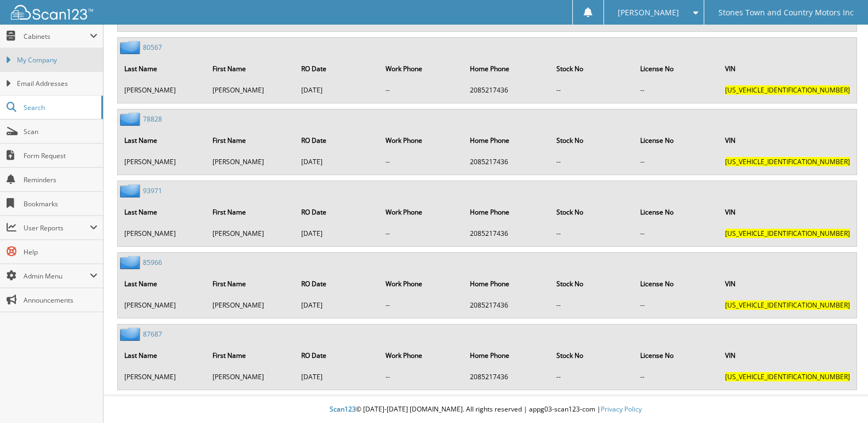 The height and width of the screenshot is (423, 868). What do you see at coordinates (60, 156) in the screenshot?
I see `span: Form Request` at bounding box center [60, 156].